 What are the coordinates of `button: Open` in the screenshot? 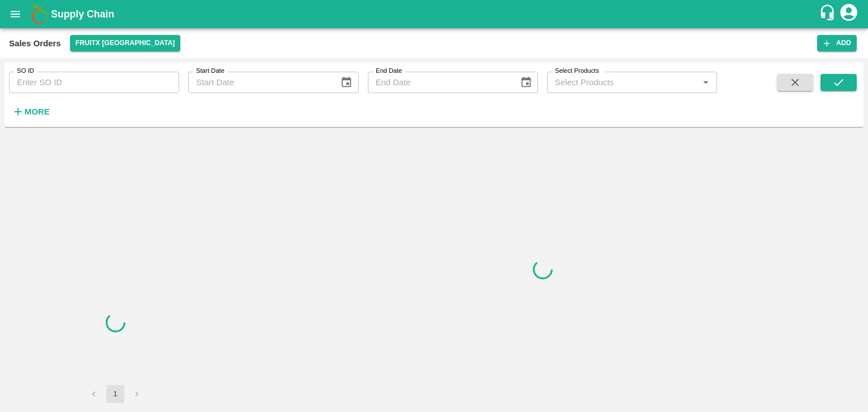 It's located at (706, 82).